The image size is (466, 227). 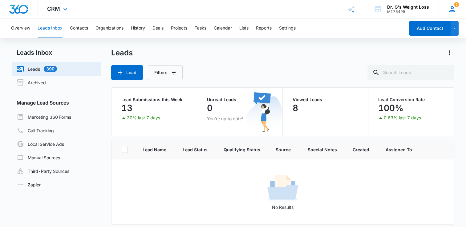 I want to click on button: Organizations, so click(x=109, y=28).